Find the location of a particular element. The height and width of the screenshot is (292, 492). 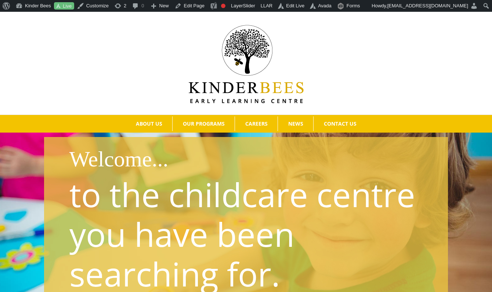

h1: Welcome... is located at coordinates (256, 159).